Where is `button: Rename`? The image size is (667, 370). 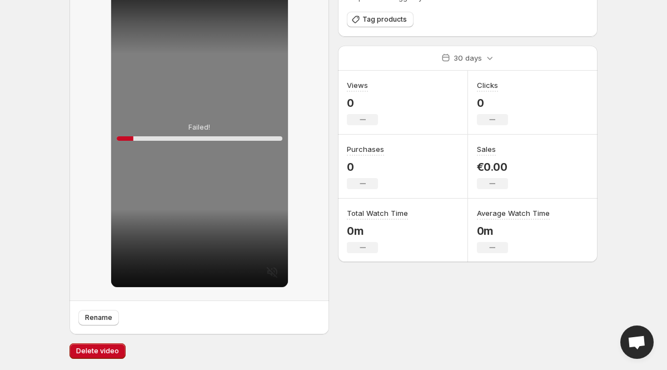
button: Rename is located at coordinates (98, 317).